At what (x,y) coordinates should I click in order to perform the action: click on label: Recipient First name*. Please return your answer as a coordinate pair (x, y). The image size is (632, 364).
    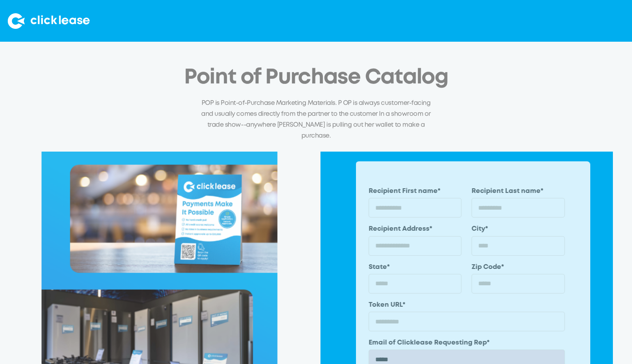
    Looking at the image, I should click on (415, 192).